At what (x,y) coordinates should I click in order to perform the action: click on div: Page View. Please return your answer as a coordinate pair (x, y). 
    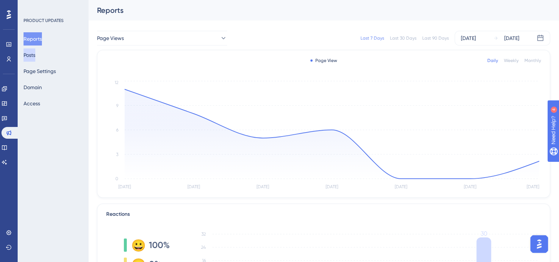
    Looking at the image, I should click on (323, 61).